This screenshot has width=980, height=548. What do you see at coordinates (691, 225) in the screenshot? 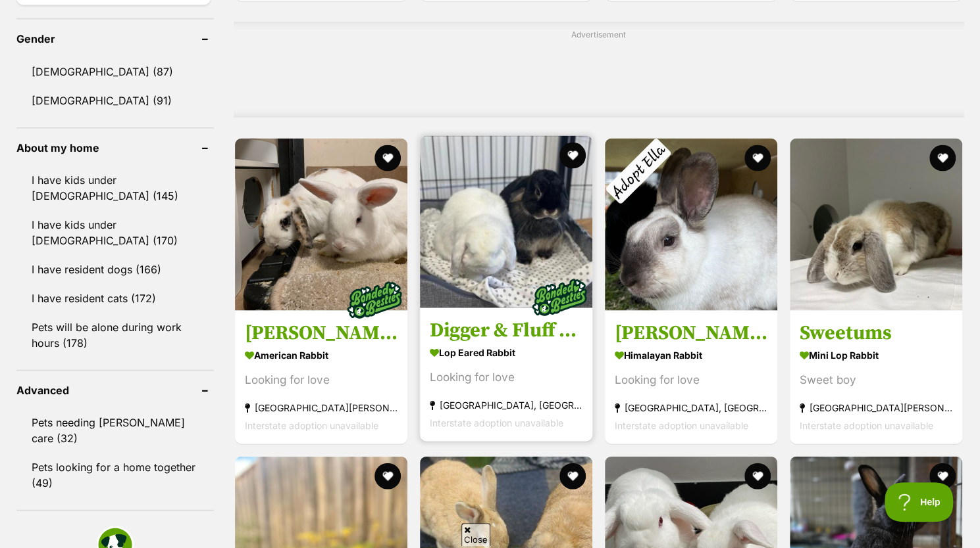
I see `img: Ella - Himalayan Rabbit` at bounding box center [691, 225].